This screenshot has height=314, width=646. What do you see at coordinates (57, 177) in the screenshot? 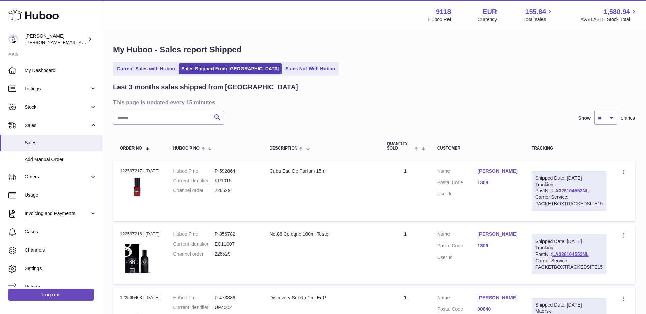
I see `span: Orders` at bounding box center [57, 177].